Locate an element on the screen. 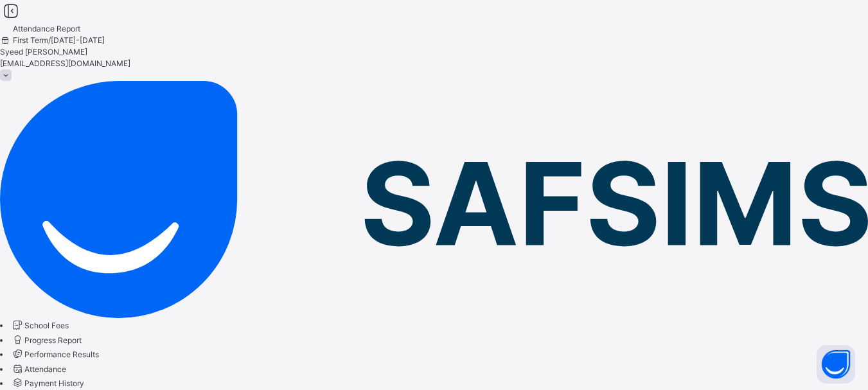 Image resolution: width=868 pixels, height=390 pixels. a: Payment History is located at coordinates (47, 382).